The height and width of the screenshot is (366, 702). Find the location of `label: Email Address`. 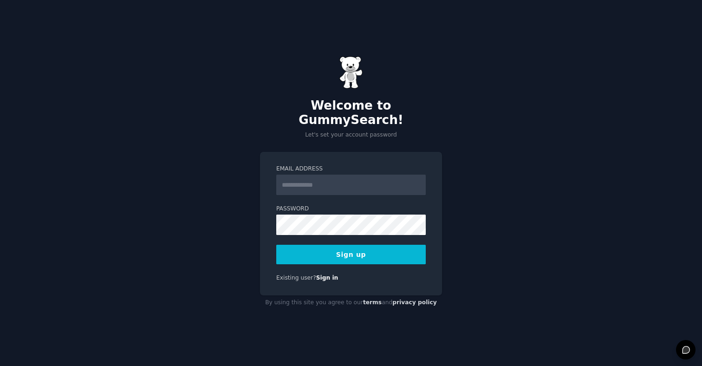

label: Email Address is located at coordinates (351, 169).